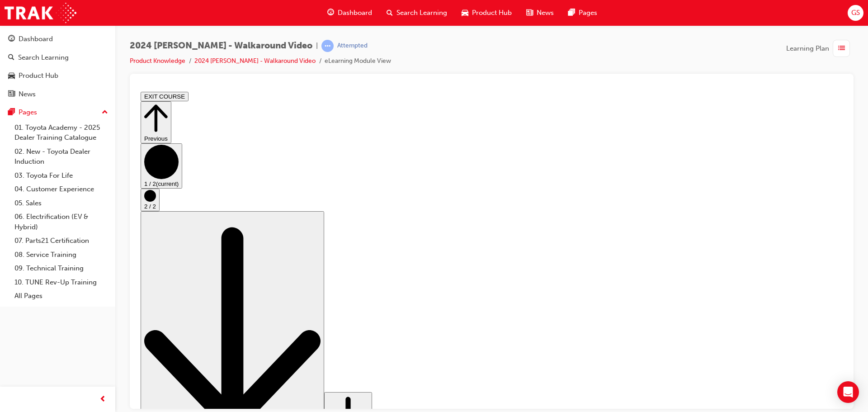  Describe the element at coordinates (61, 157) in the screenshot. I see `a: 02. New - Toyota Dealer Induction` at that location.